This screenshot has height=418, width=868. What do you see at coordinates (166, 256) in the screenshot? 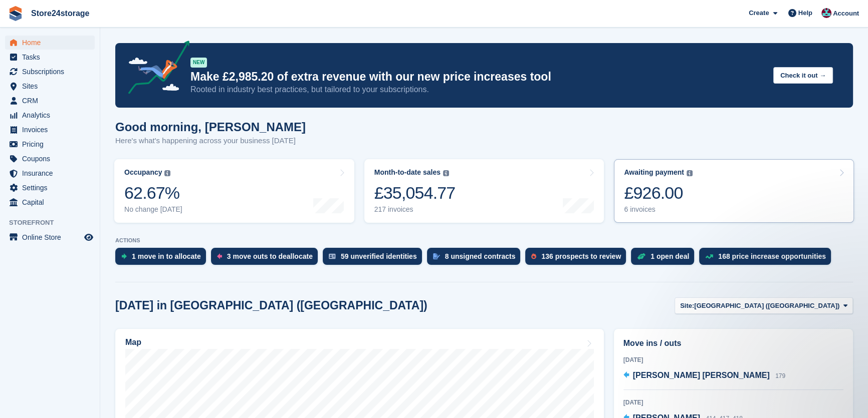
I see `div: 1 move in to allocate` at bounding box center [166, 256].